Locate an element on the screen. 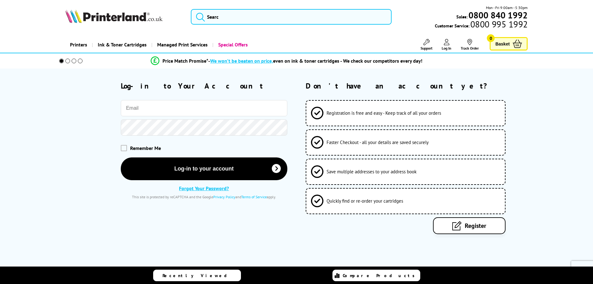 This screenshot has height=284, width=593. a: Recently Viewed is located at coordinates (197, 275).